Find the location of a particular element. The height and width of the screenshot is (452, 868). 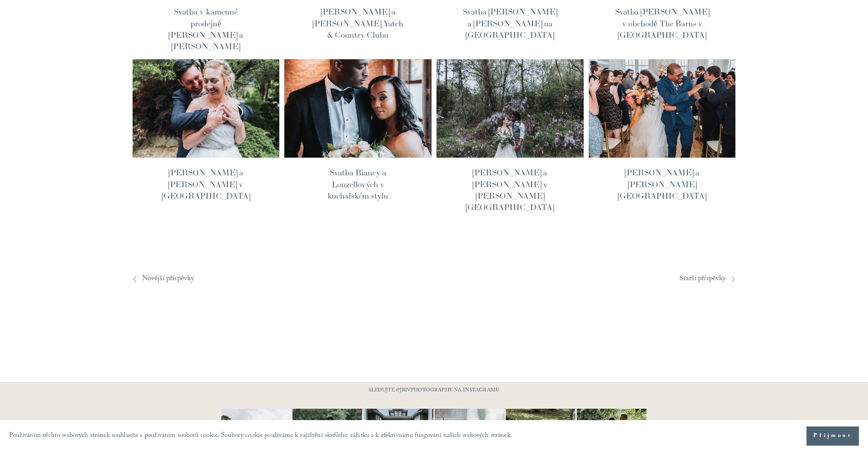

img: Svatba Calli a Brandona v Langtree is located at coordinates (206, 109).